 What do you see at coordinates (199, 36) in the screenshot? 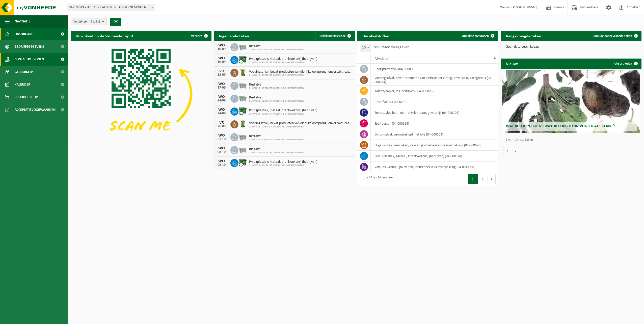
I see `button: Verberg` at bounding box center [199, 36].